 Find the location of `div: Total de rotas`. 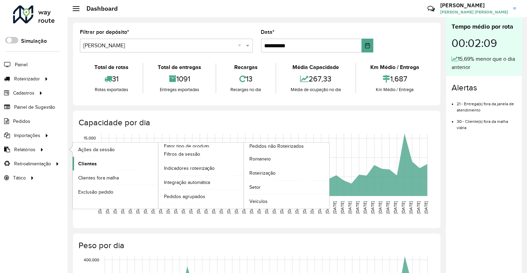

div: Total de rotas is located at coordinates (111, 67).